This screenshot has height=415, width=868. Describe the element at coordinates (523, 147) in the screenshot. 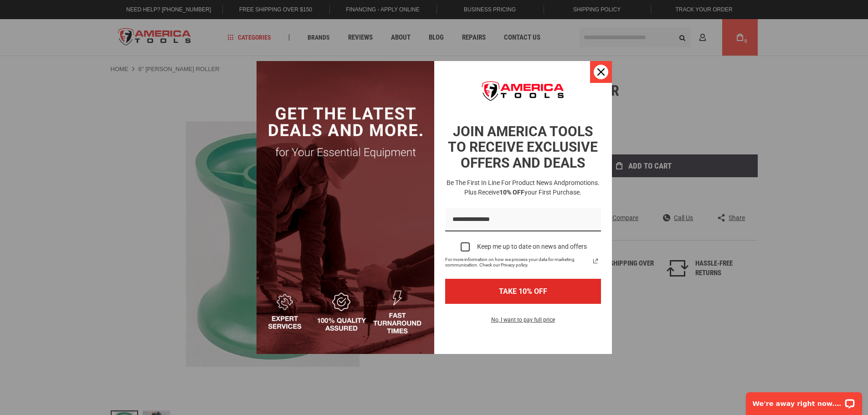

I see `strong: JOIN AMERICA TOOLS TO RECEIVE EXCLUSIVE OFFERS AND DEALS` at that location.